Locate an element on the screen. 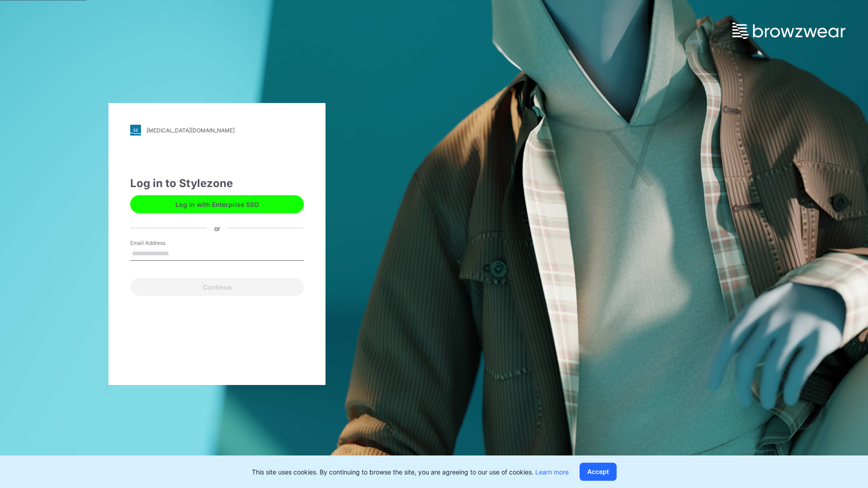 Image resolution: width=868 pixels, height=488 pixels. a: Learn more is located at coordinates (552, 472).